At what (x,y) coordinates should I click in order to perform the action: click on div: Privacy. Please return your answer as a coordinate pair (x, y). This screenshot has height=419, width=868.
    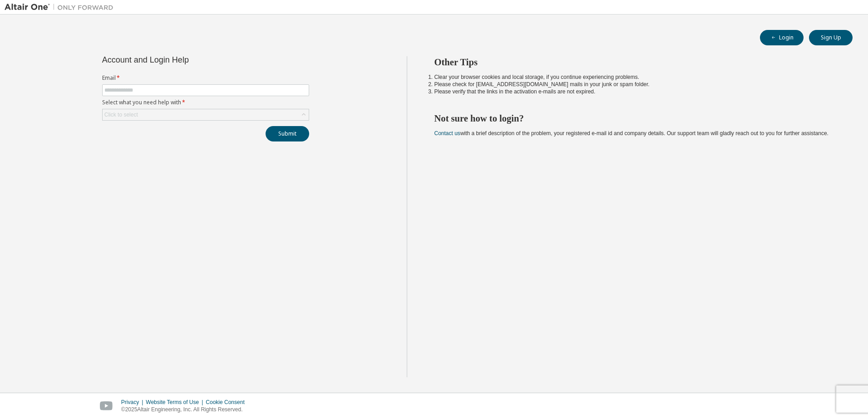
    Looking at the image, I should click on (134, 403).